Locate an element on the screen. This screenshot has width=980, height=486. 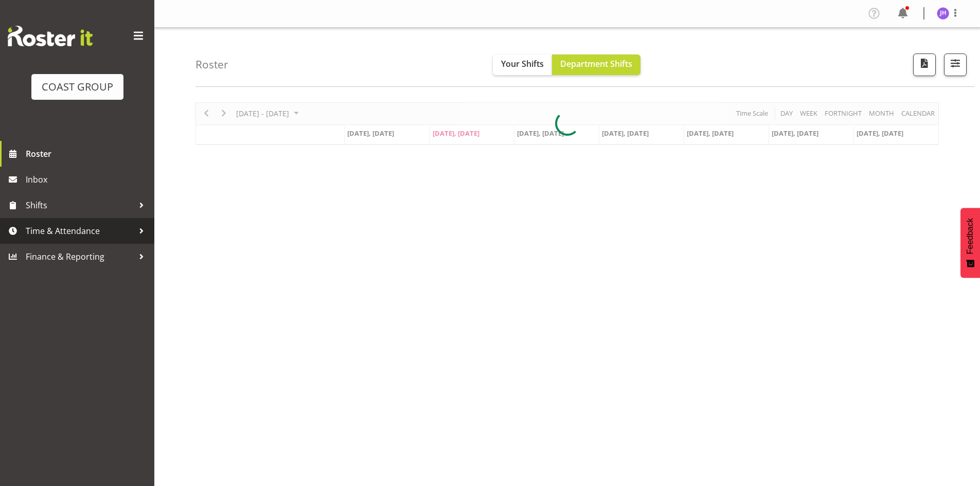
span: Roster is located at coordinates (88, 154).